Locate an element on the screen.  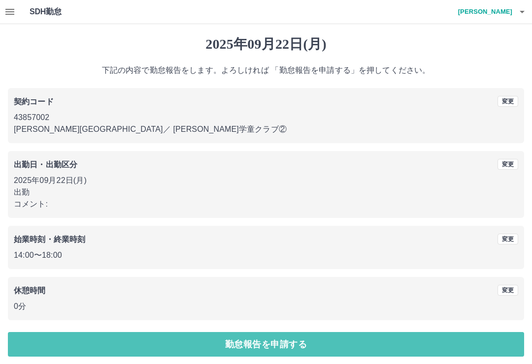
b: 始業時刻・終業時刻 is located at coordinates (49, 239).